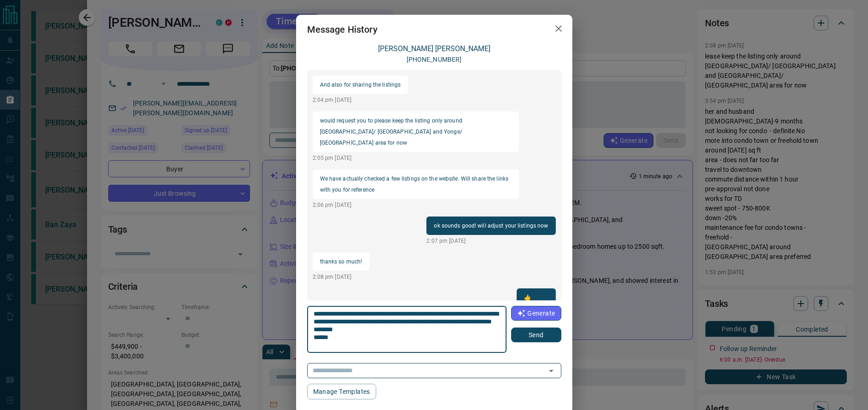  Describe the element at coordinates (341, 391) in the screenshot. I see `button: Manage Templates` at that location.